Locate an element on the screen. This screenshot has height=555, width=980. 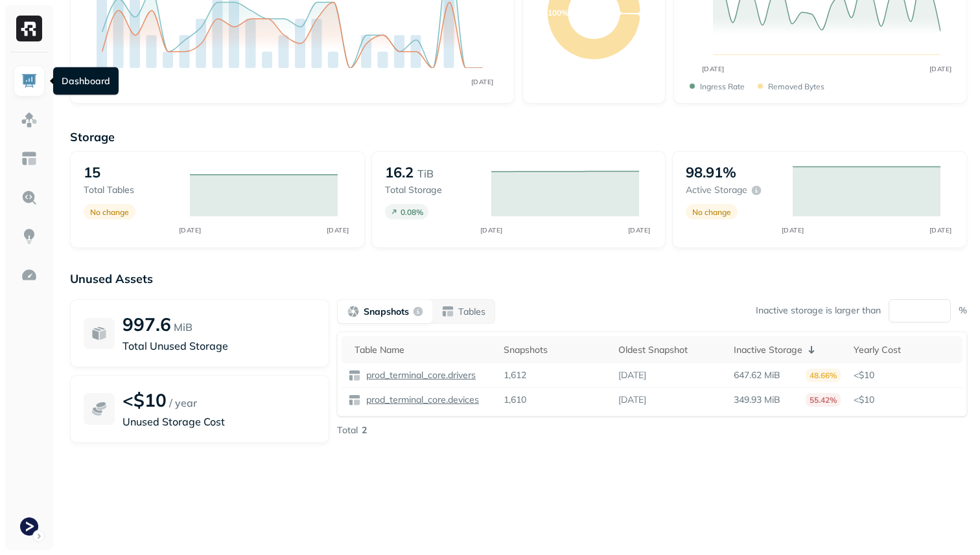
img: Query Explorer is located at coordinates (29, 198).